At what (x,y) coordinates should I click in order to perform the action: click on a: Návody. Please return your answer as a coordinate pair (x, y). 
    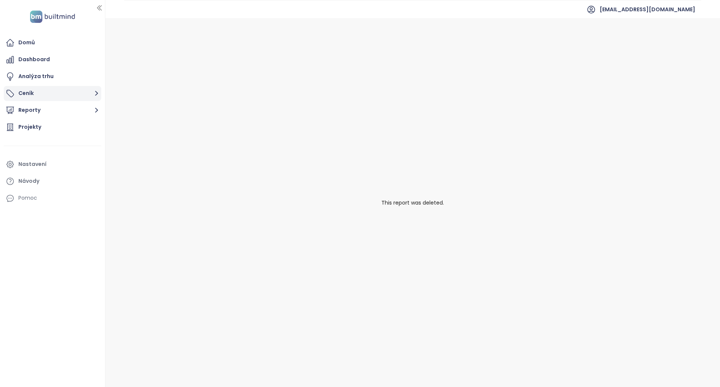
    Looking at the image, I should click on (53, 181).